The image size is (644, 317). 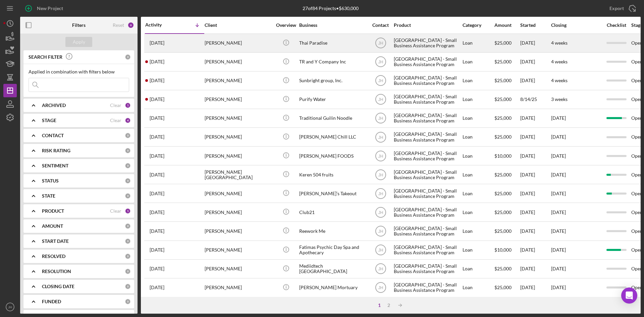 I want to click on b: RESOLUTION, so click(x=56, y=271).